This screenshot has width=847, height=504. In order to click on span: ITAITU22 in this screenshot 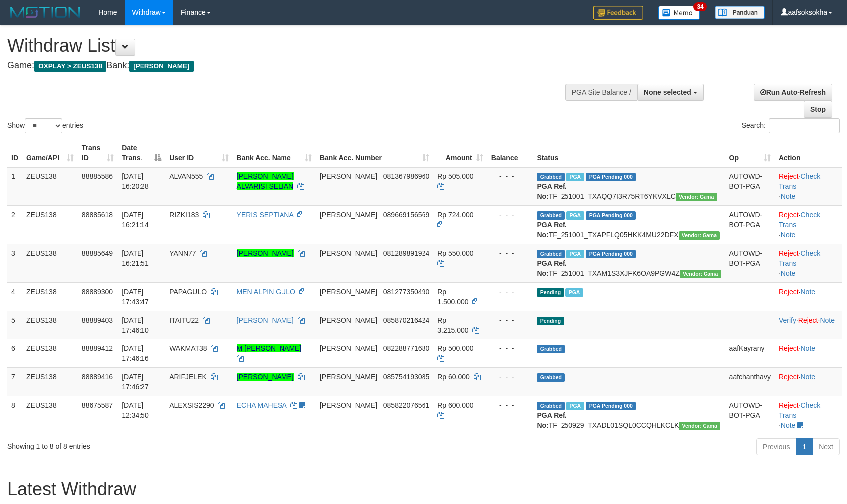, I will do `click(184, 320)`.